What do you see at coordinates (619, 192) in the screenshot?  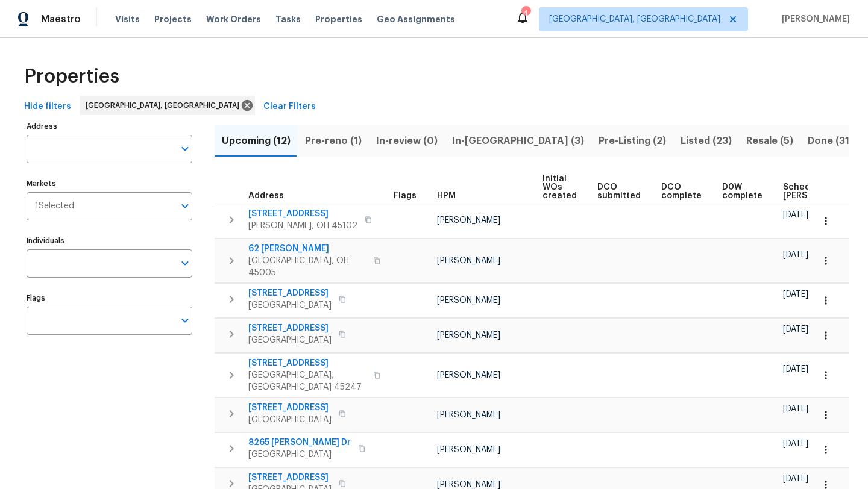 I see `span: DCO submitted` at bounding box center [619, 192].